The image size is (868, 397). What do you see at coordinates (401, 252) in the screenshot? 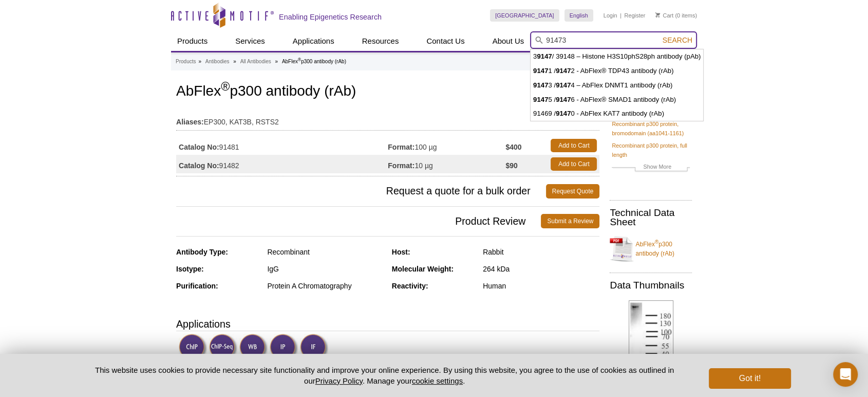
I see `strong: Host:` at bounding box center [401, 252].